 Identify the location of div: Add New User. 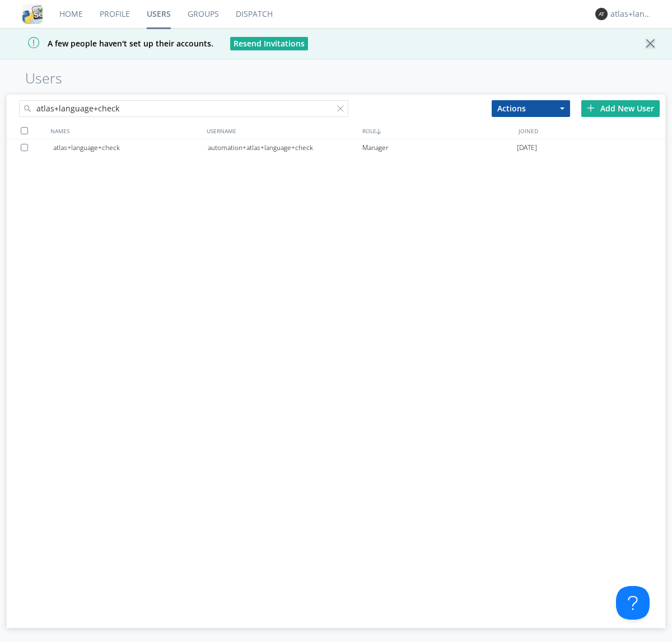
(621, 108).